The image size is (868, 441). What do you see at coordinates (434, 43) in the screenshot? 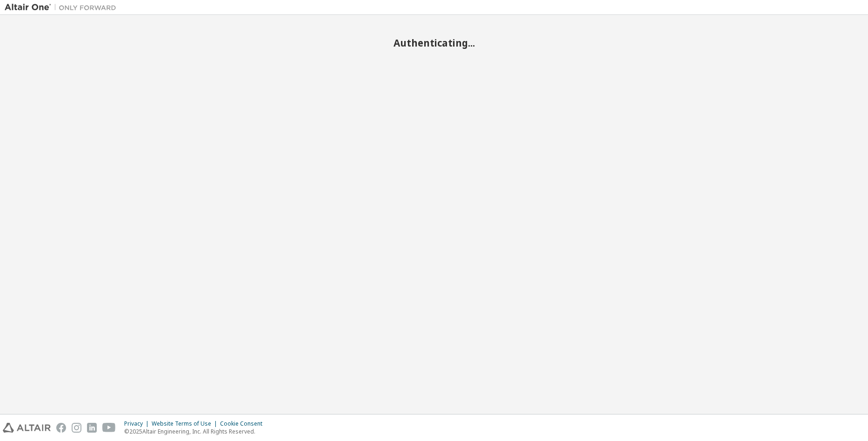
I see `h2: Authenticating...` at bounding box center [434, 43].